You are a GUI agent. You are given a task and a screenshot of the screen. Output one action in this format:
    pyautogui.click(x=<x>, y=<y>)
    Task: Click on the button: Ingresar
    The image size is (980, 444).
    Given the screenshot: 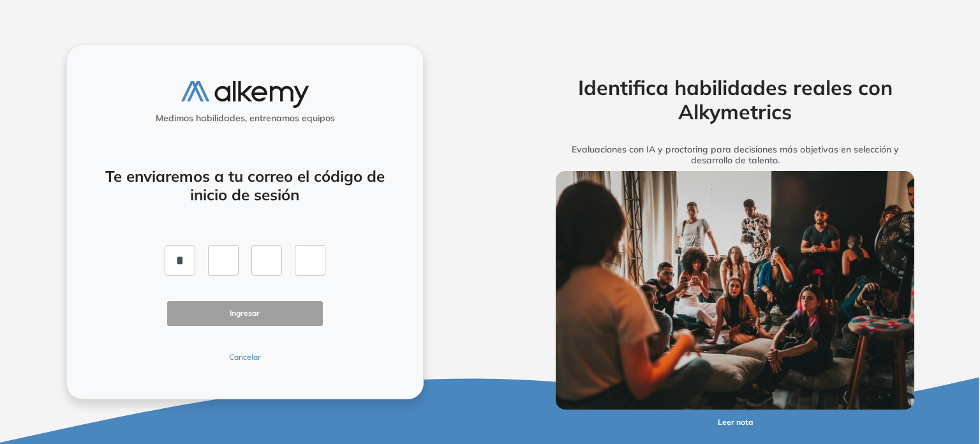 What is the action you would take?
    pyautogui.click(x=245, y=313)
    